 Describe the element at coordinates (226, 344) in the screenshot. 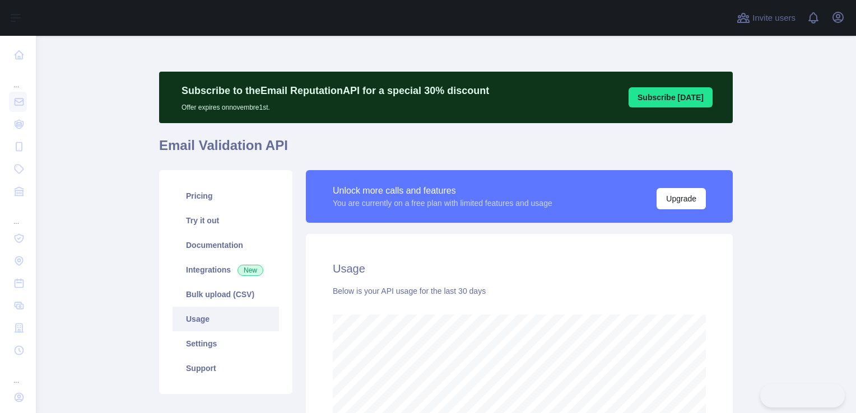

I see `a: Settings` at that location.